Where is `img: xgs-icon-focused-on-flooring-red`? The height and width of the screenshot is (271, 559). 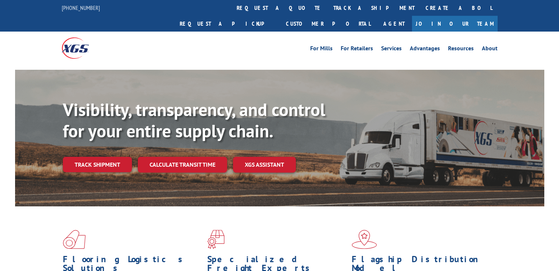 img: xgs-icon-focused-on-flooring-red is located at coordinates (216, 239).